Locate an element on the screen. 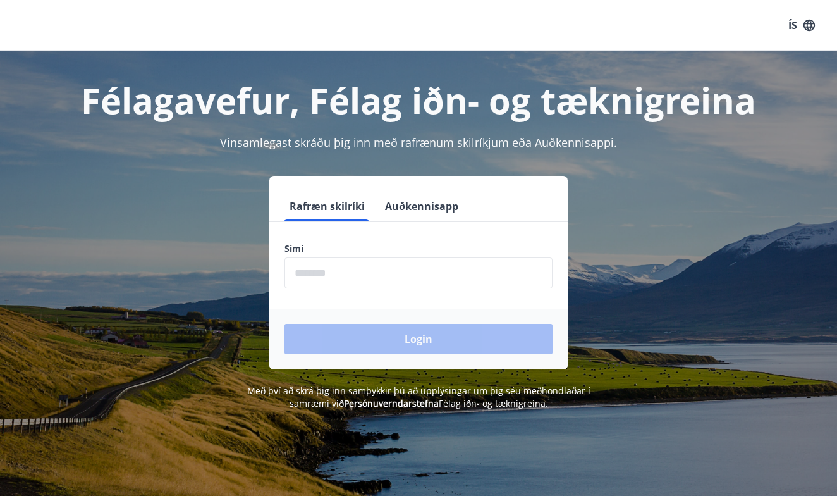 This screenshot has height=496, width=837. button: ÍS is located at coordinates (802, 25).